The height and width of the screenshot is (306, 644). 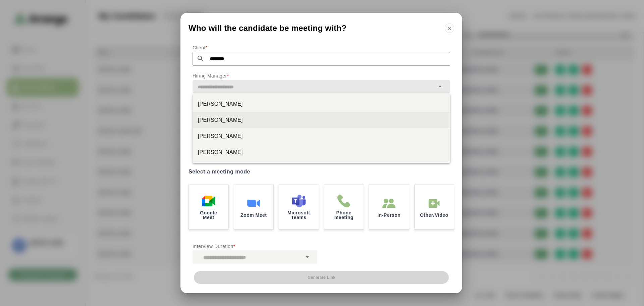 What do you see at coordinates (389, 215) in the screenshot?
I see `p: In-Person` at bounding box center [389, 215].